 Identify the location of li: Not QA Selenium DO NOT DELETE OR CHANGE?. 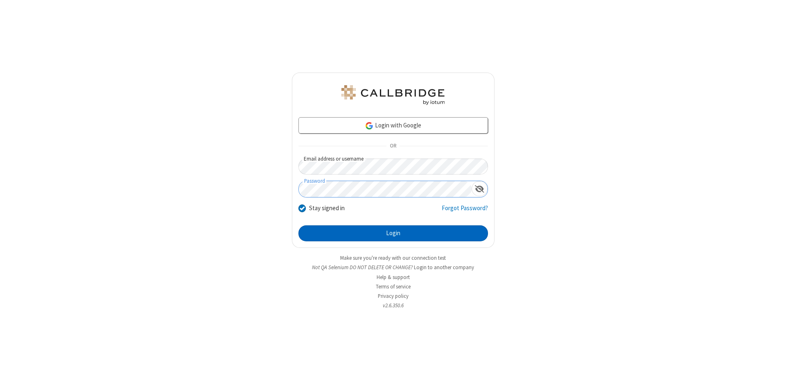
(393, 267).